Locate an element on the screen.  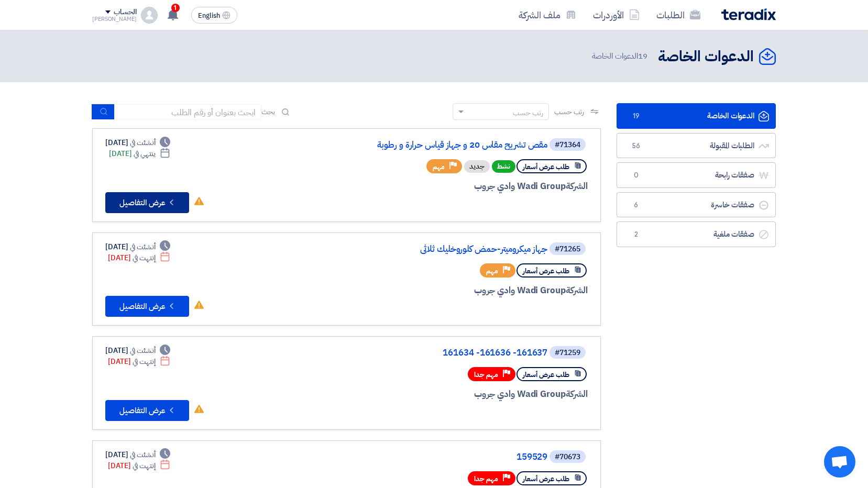
span: رتب حسب is located at coordinates (569, 112).